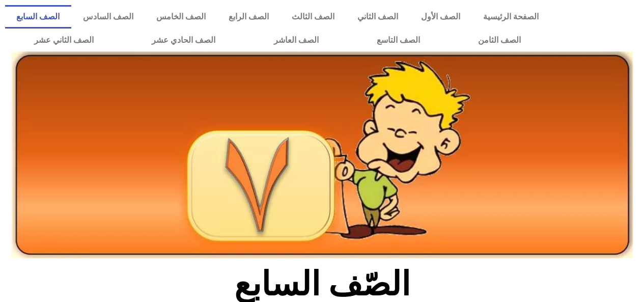  Describe the element at coordinates (181, 17) in the screenshot. I see `a: الصف الخامس` at that location.